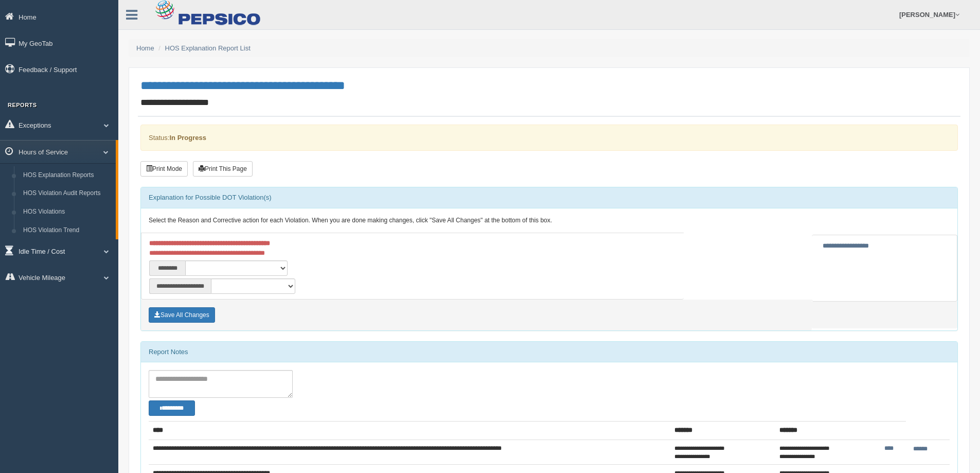 The height and width of the screenshot is (473, 980). Describe the element at coordinates (549, 198) in the screenshot. I see `div: Explanation for Possible DOT Violation(s)` at that location.